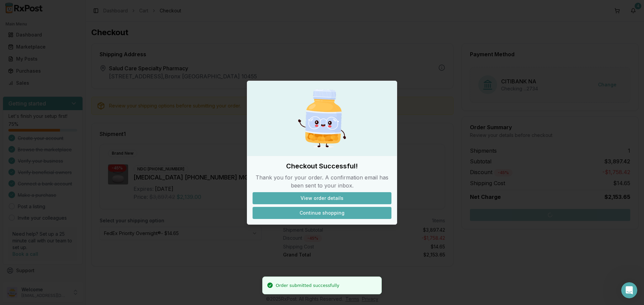  What do you see at coordinates (322, 213) in the screenshot?
I see `button: Continue shopping` at bounding box center [322, 213].